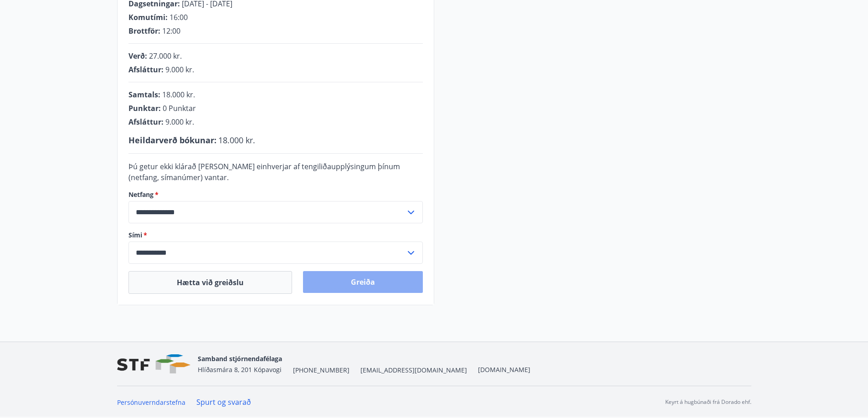 The height and width of the screenshot is (418, 868). I want to click on span: Samband stjórnendafélaga, so click(240, 359).